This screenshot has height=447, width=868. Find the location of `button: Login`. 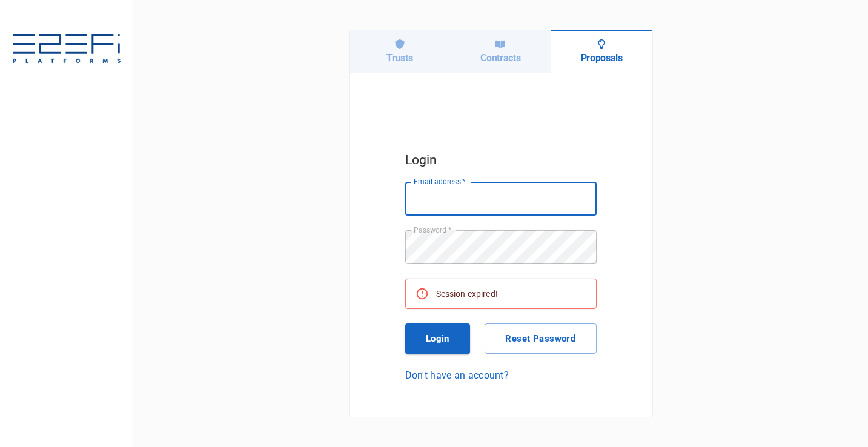

button: Login is located at coordinates (438, 339).